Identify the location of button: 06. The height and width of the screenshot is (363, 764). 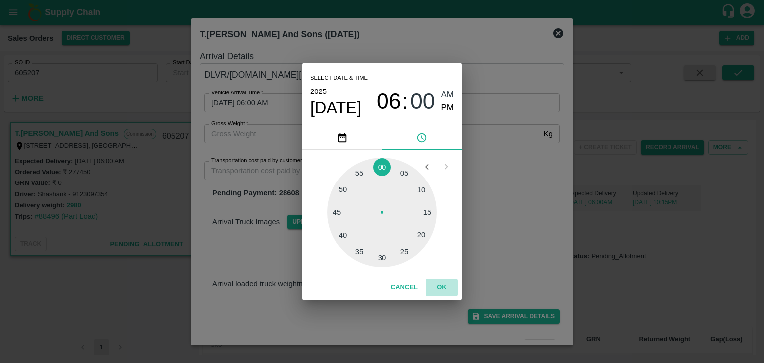
(389, 101).